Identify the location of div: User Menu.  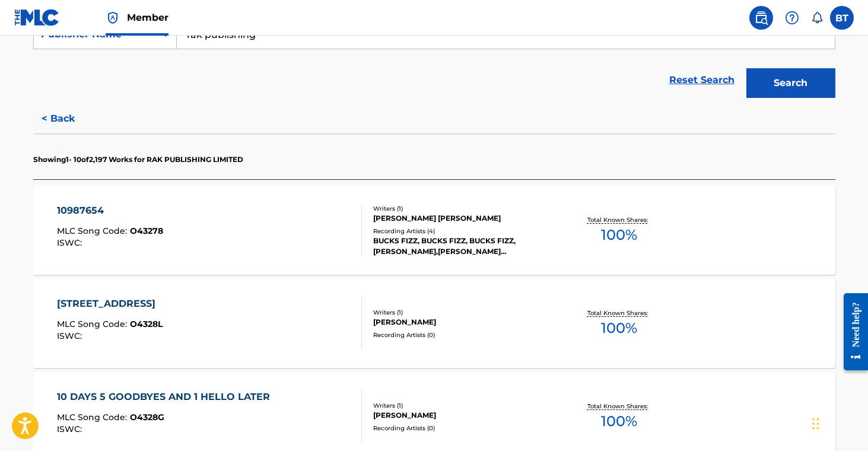
(842, 18).